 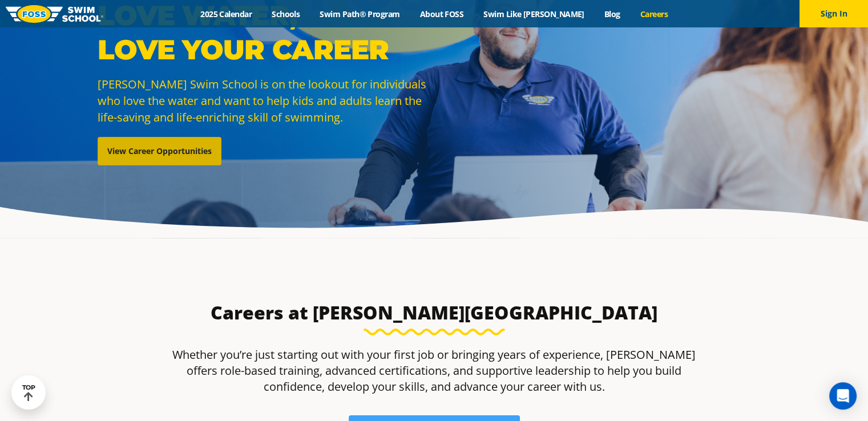 What do you see at coordinates (29, 392) in the screenshot?
I see `div: TOP` at bounding box center [29, 392].